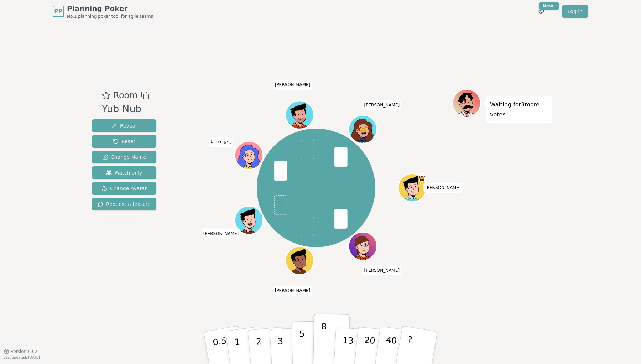 The image size is (641, 364). What do you see at coordinates (125, 95) in the screenshot?
I see `span: Room` at bounding box center [125, 95].